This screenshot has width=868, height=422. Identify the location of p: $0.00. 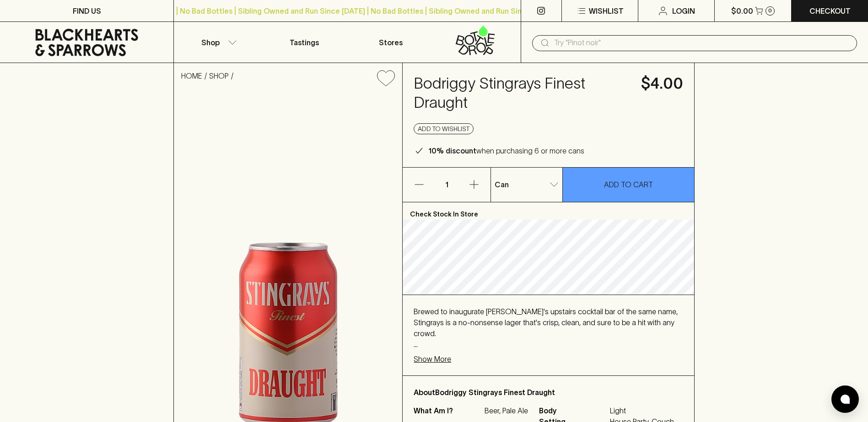
(742, 11).